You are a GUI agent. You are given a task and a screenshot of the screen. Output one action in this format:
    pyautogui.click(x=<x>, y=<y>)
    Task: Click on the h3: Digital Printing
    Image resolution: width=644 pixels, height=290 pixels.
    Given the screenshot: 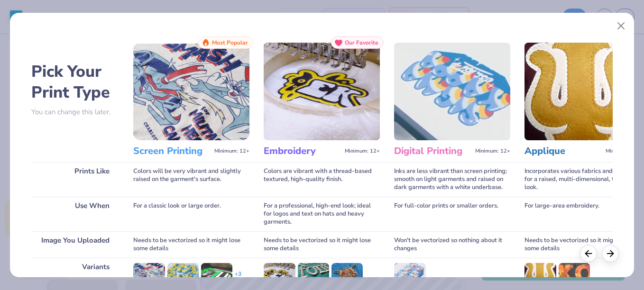 What is the action you would take?
    pyautogui.click(x=433, y=151)
    